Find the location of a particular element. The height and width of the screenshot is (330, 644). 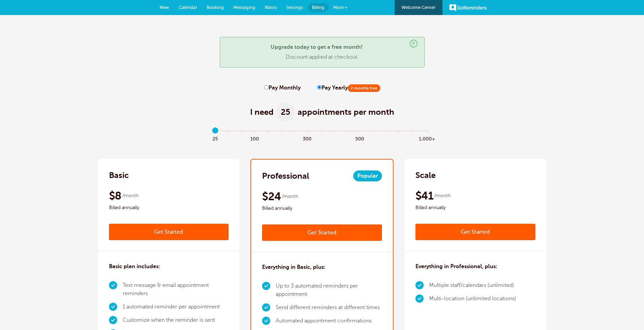

span: I need is located at coordinates (261, 112).